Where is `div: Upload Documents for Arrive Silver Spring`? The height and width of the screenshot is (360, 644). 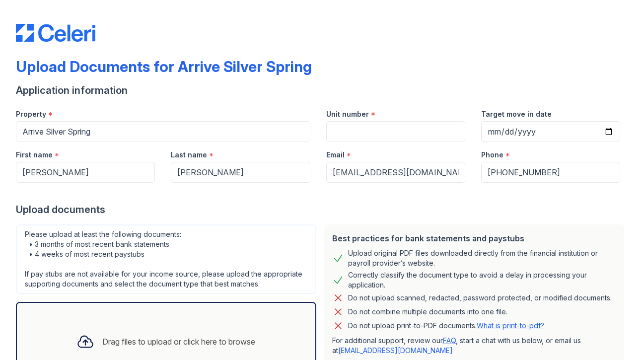 div: Upload Documents for Arrive Silver Spring is located at coordinates (164, 67).